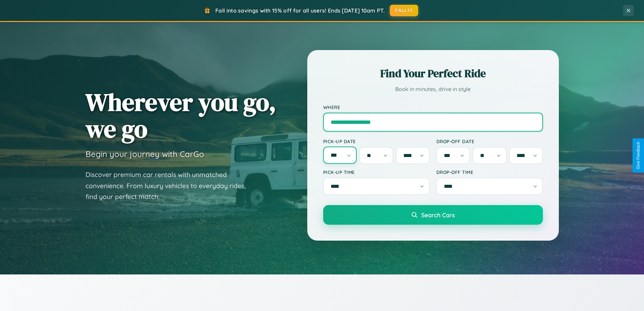 The width and height of the screenshot is (644, 311). I want to click on h3: Begin your journey with CarGo, so click(145, 154).